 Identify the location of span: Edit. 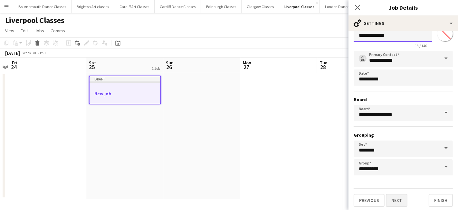
(24, 31).